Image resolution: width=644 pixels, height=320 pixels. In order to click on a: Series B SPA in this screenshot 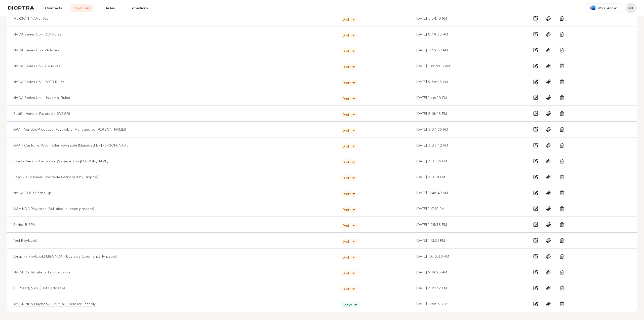, I will do `click(24, 225)`.